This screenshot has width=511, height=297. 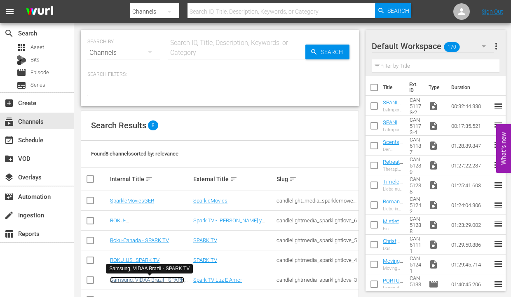 I want to click on a: Spark TV Luz E Amor, so click(x=218, y=280).